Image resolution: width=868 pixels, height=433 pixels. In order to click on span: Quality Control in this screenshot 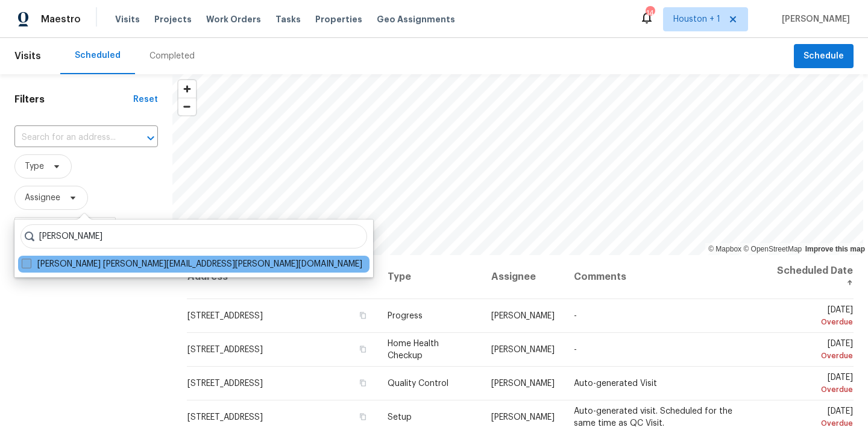, I will do `click(418, 383)`.